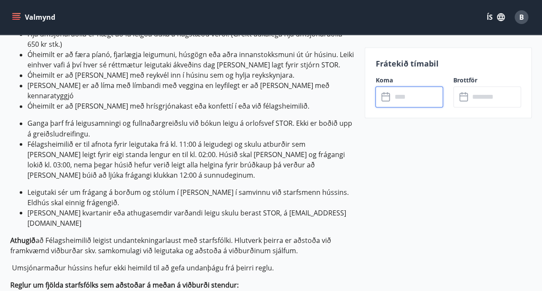  Describe the element at coordinates (522, 17) in the screenshot. I see `button: B` at that location.